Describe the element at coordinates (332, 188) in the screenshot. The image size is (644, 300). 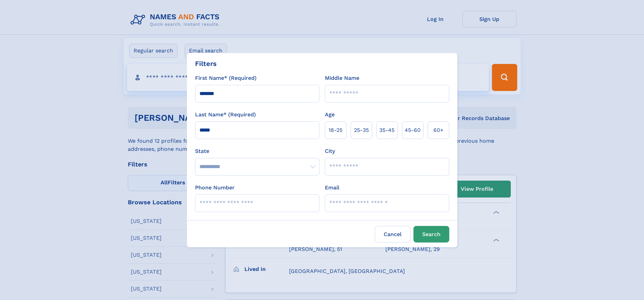
I see `label: Email` at that location.